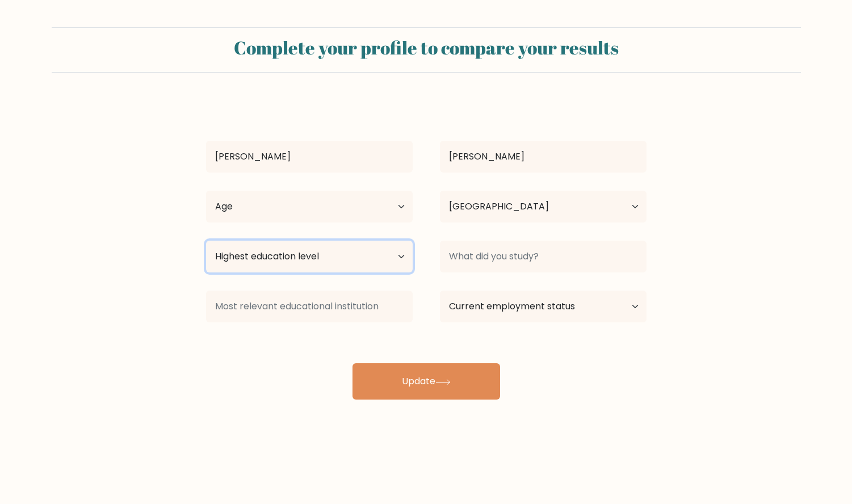 This screenshot has height=504, width=852. I want to click on input: Last name, so click(543, 156).